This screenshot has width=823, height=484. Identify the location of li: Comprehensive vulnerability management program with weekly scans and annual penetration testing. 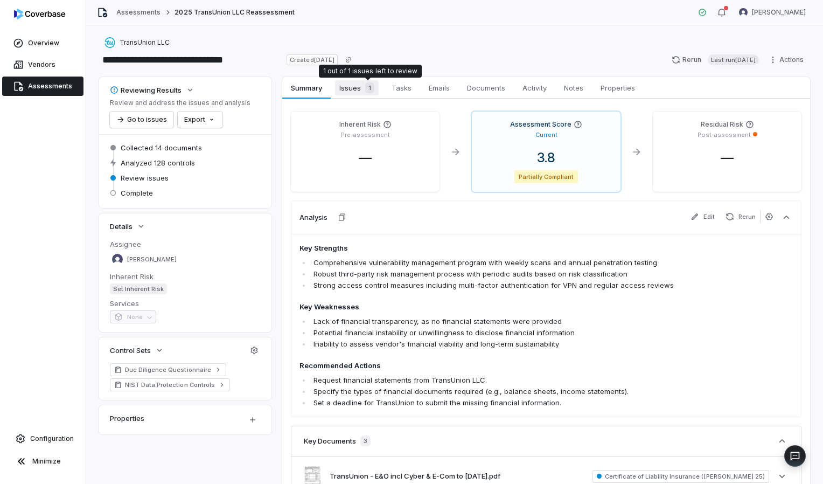
(502, 262).